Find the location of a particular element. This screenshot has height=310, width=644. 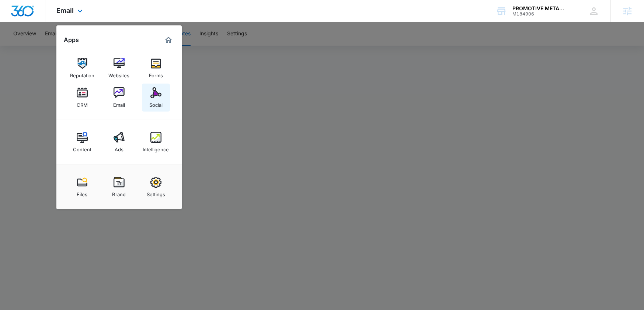

a: Websites is located at coordinates (119, 68).